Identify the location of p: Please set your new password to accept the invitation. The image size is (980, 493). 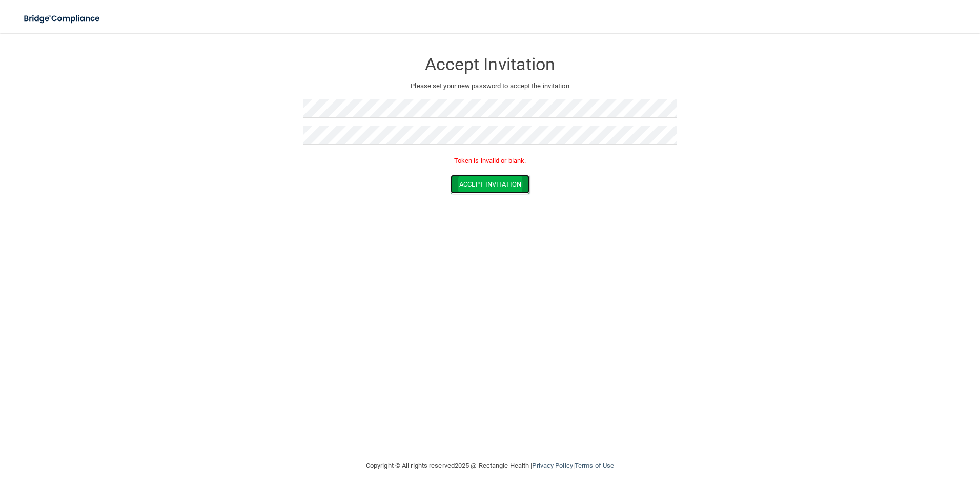
(490, 86).